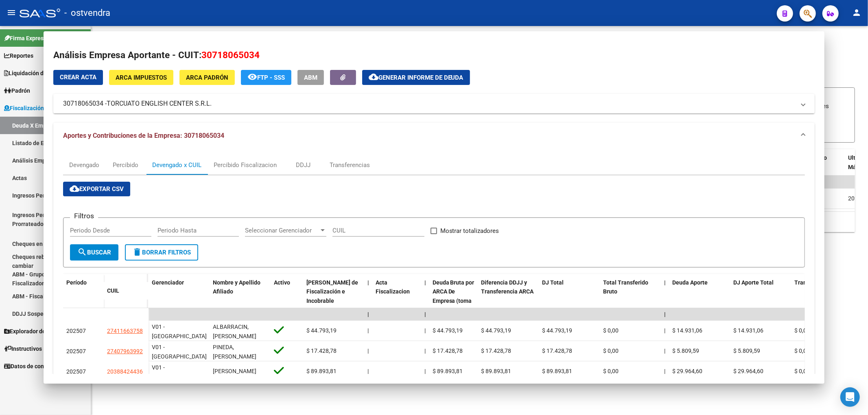 This screenshot has height=415, width=868. Describe the element at coordinates (334, 301) in the screenshot. I see `datatable-header-cell: Deuda Bruta Neto de Fiscalización e Incobrable` at that location.